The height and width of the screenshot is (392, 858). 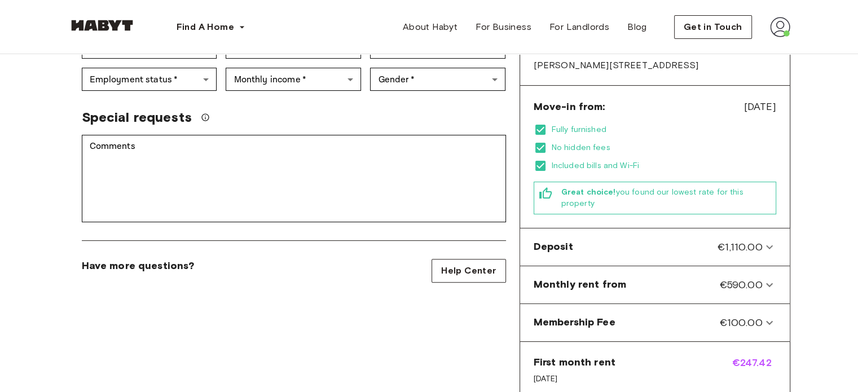 I want to click on span: First month rent, so click(x=574, y=362).